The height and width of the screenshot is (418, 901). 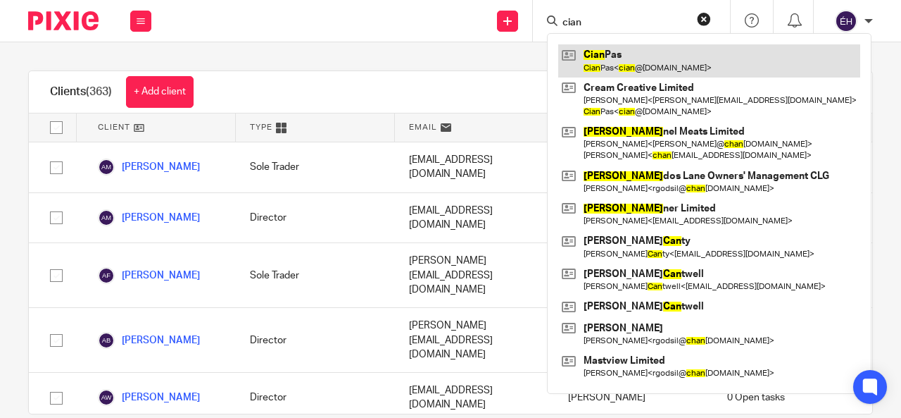 What do you see at coordinates (625, 23) in the screenshot?
I see `input: Search` at bounding box center [625, 23].